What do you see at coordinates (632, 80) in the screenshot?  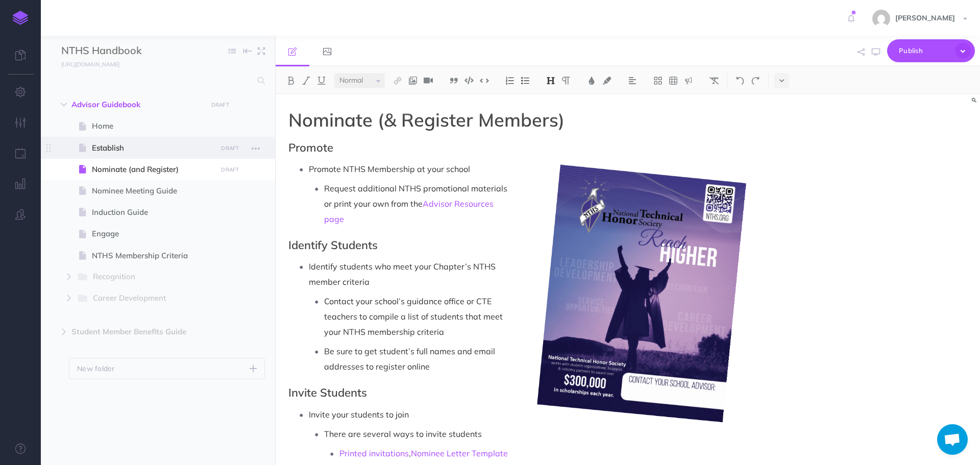 I see `img: Alignment dropdown menu button` at bounding box center [632, 80].